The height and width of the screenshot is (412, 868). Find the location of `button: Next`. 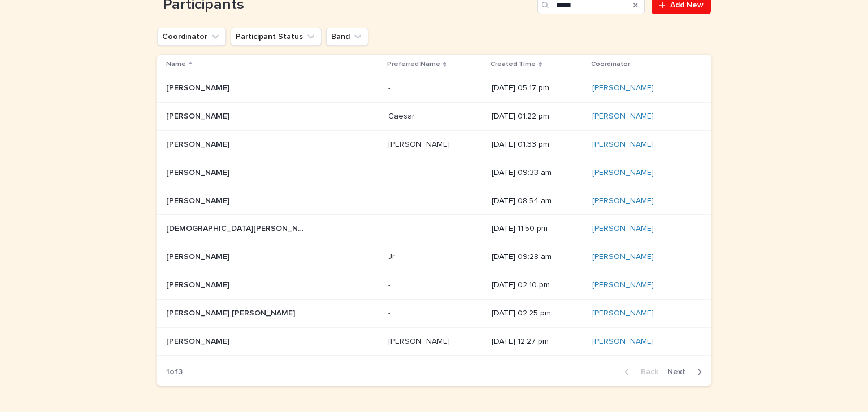

button: Next is located at coordinates (687, 372).